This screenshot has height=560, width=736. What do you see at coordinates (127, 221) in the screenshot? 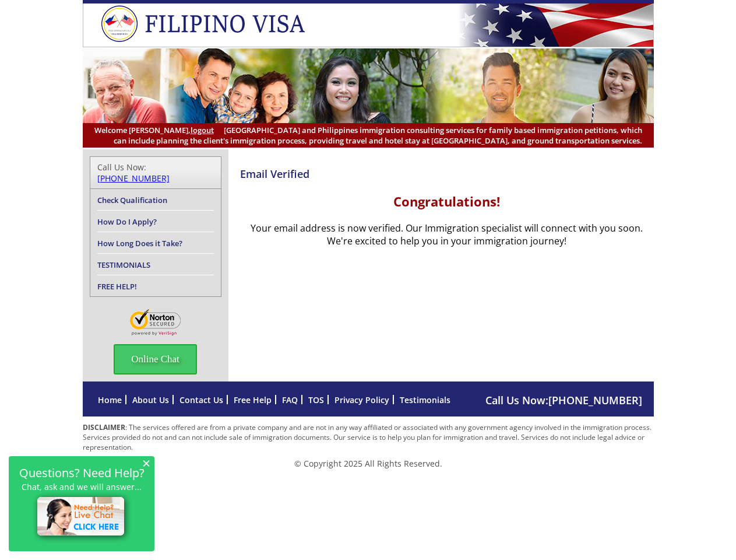
I see `a: How Do I Apply?` at bounding box center [127, 221].